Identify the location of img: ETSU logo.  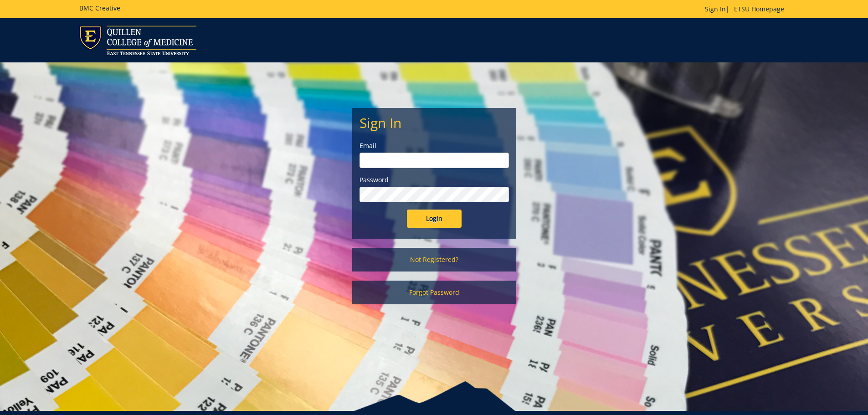
(138, 40).